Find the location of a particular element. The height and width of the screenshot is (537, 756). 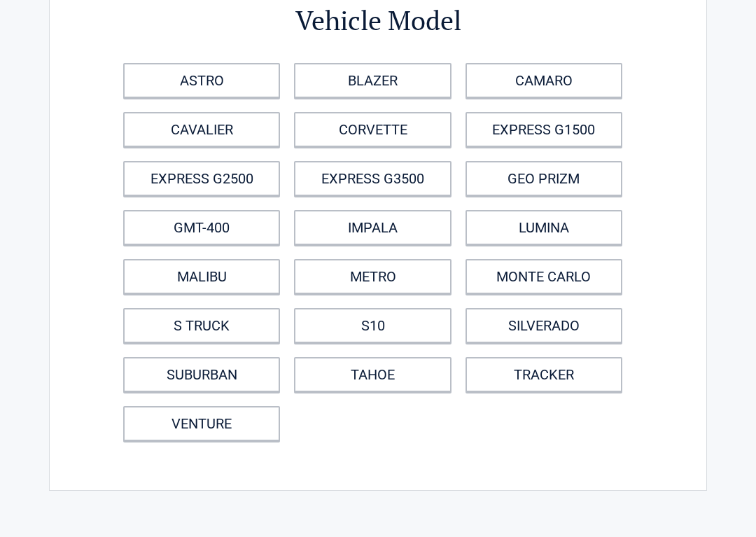

a: CAMARO is located at coordinates (544, 80).